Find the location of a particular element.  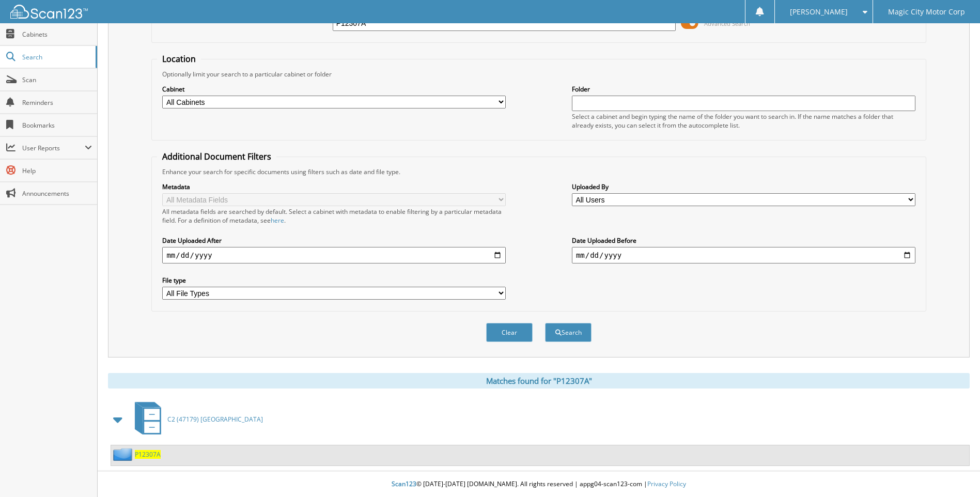

img: folder2.png is located at coordinates (124, 454).